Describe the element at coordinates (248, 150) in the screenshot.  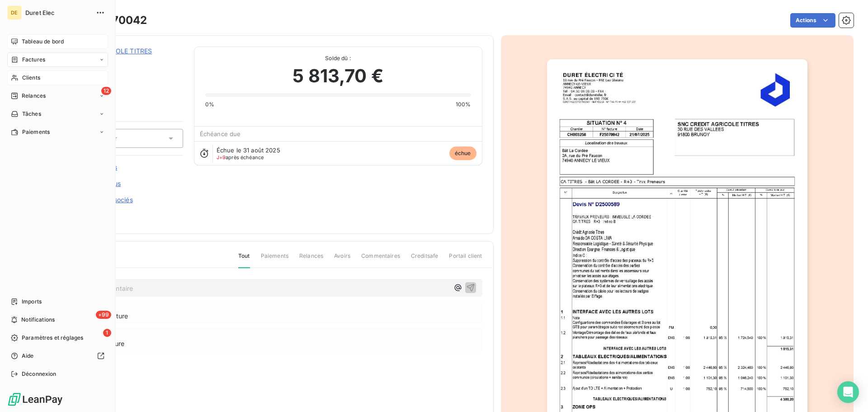
I see `span: Échue le 31 août 2025` at that location.